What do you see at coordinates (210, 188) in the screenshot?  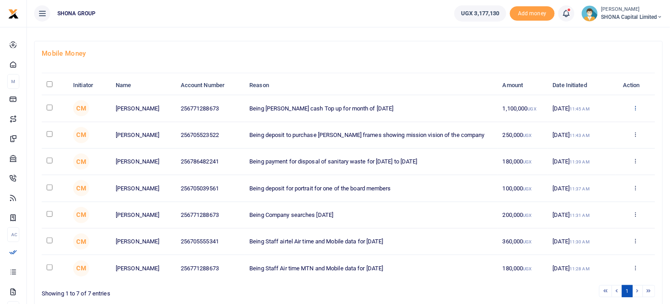 I see `td: 256705039561` at bounding box center [210, 188].